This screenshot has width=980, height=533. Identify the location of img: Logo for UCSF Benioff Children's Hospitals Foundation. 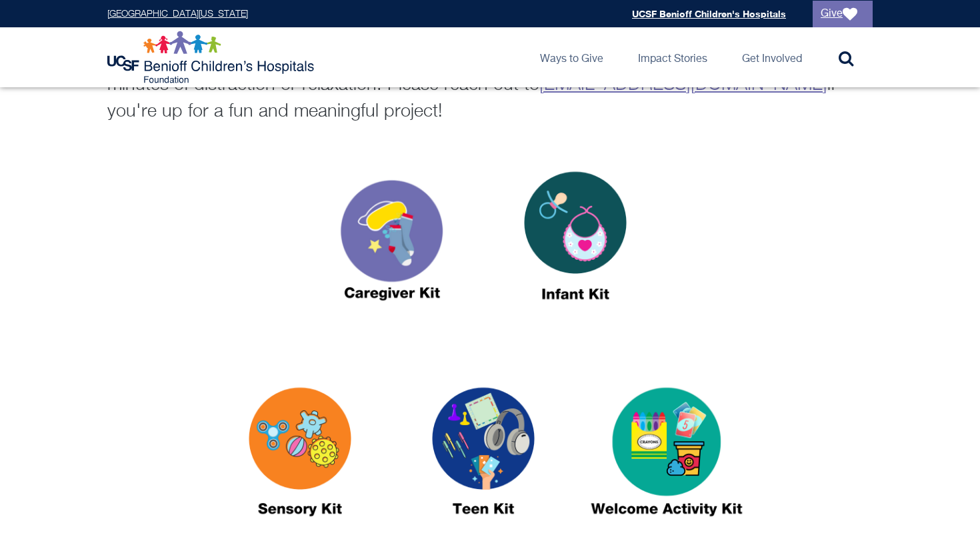
(212, 57).